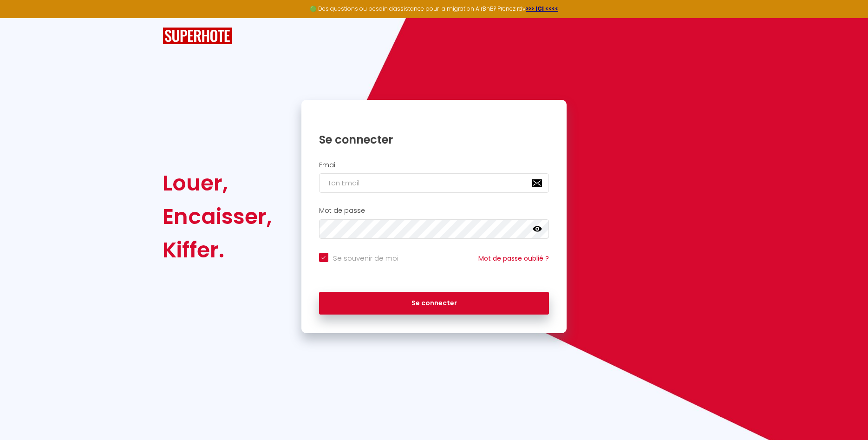  Describe the element at coordinates (218, 183) in the screenshot. I see `div: Louer,` at that location.